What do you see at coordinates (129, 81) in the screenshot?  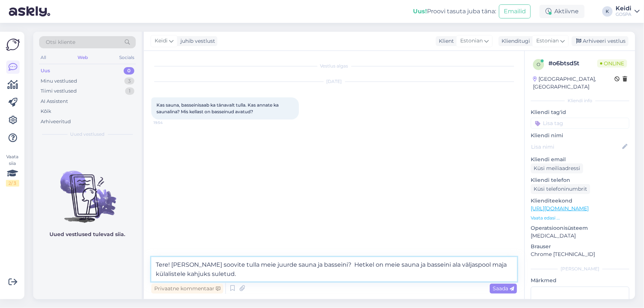 I see `div: 3` at bounding box center [129, 81].